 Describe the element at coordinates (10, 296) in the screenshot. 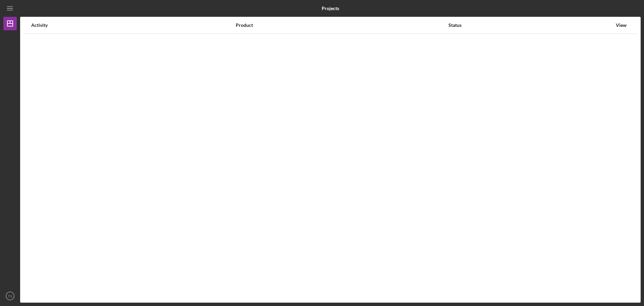

I see `button: TS` at that location.